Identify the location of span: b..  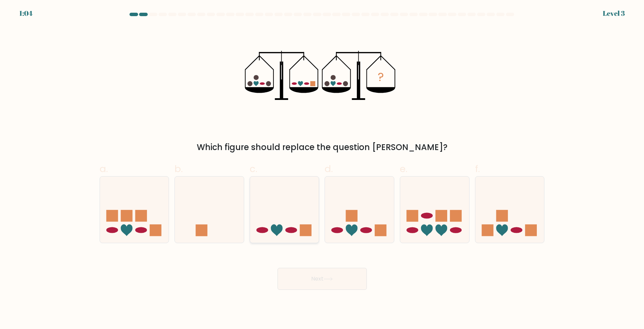
(178, 169).